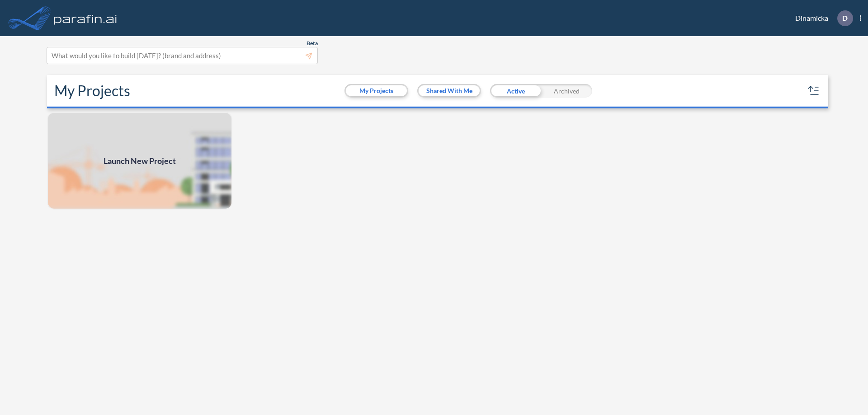  Describe the element at coordinates (814, 91) in the screenshot. I see `button: sort` at that location.